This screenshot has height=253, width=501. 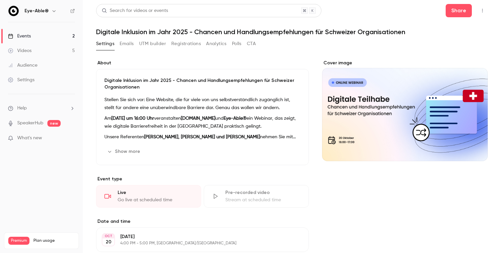 I want to click on label: Date and time, so click(x=202, y=221).